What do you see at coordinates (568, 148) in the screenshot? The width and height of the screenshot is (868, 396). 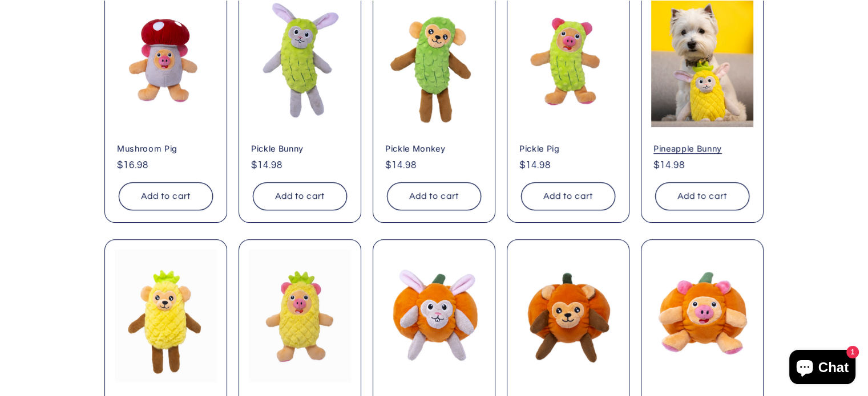 I see `a: Pickle Pig` at bounding box center [568, 148].